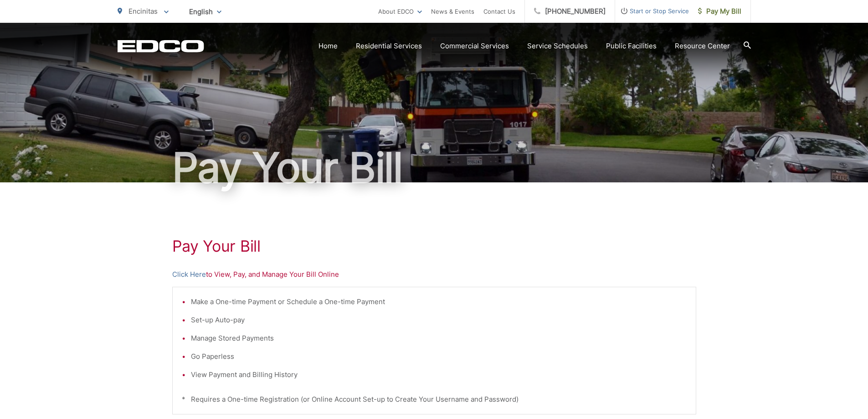 This screenshot has width=868, height=419. I want to click on span: Encinitas, so click(143, 11).